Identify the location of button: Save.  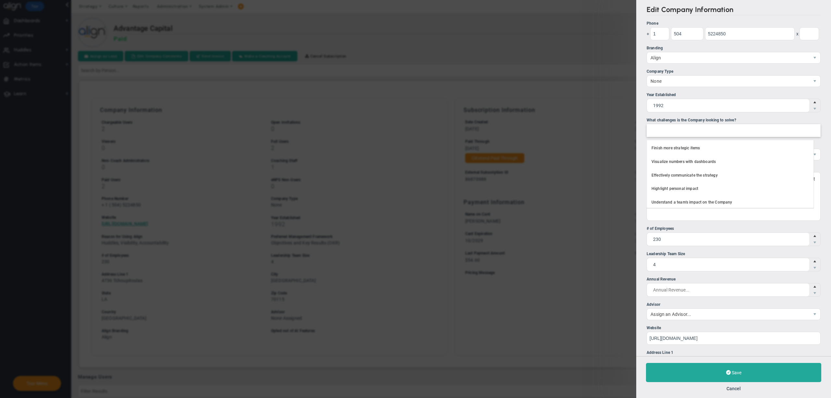
(734, 373).